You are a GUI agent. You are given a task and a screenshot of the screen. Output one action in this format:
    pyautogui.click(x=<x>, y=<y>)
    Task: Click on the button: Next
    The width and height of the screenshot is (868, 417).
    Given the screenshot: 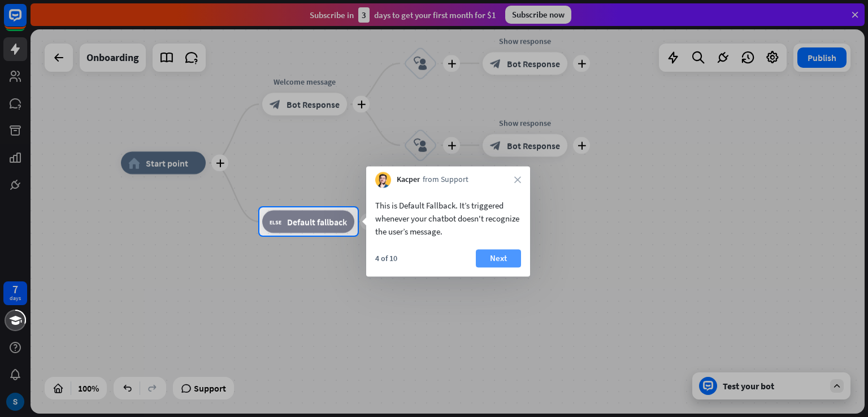 What is the action you would take?
    pyautogui.click(x=499, y=258)
    